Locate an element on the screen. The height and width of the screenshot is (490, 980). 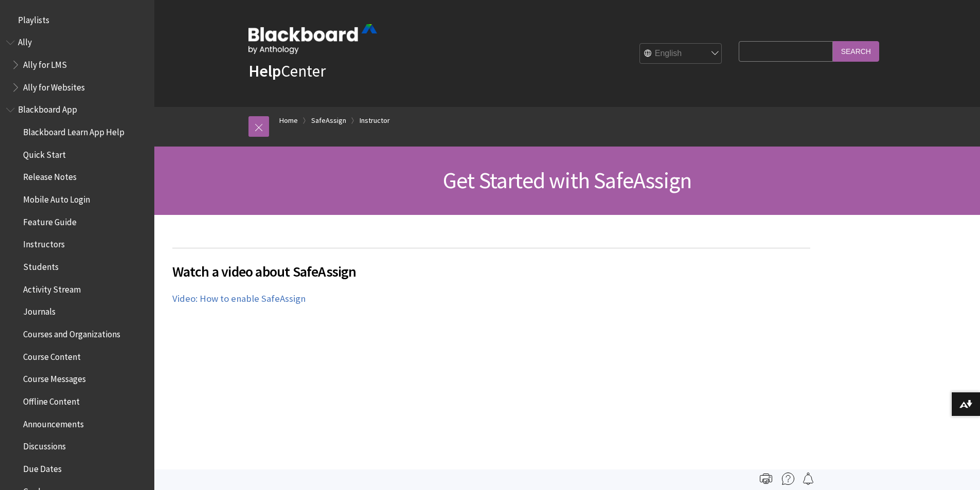
span: Playlists is located at coordinates (34, 18).